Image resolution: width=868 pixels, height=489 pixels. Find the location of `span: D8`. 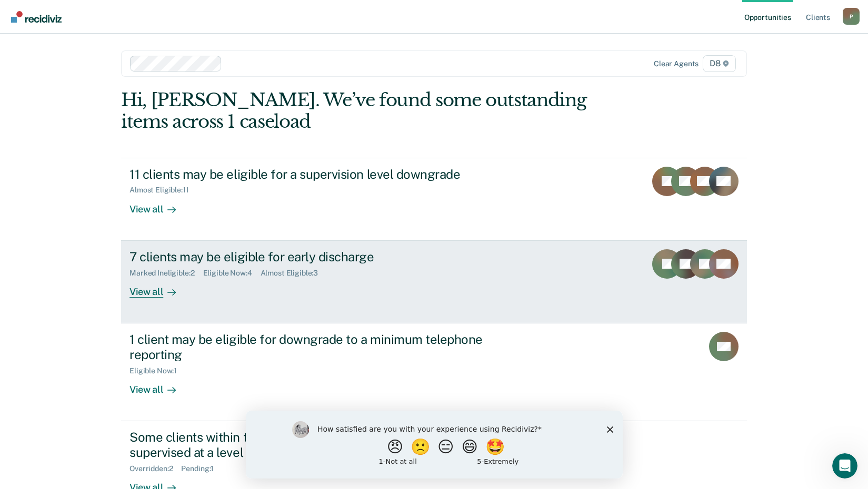

span: D8 is located at coordinates (719, 64).